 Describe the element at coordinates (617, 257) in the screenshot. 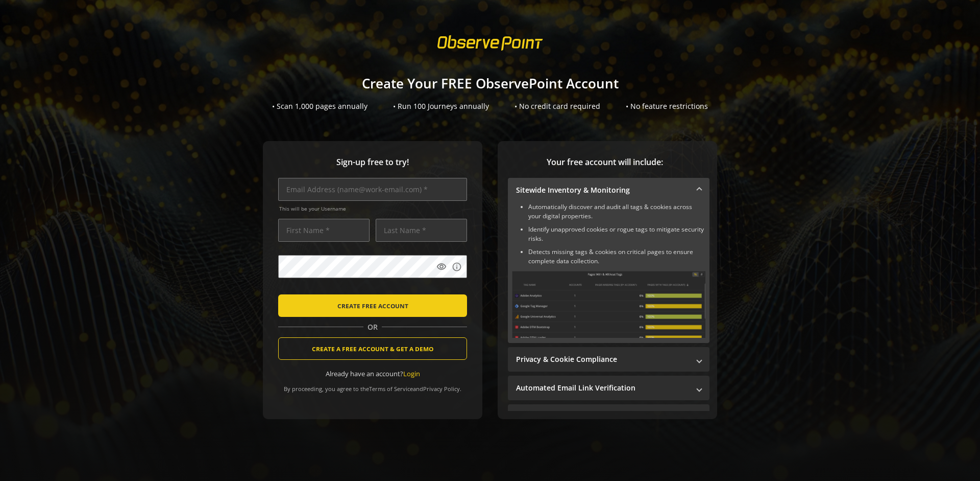

I see `li: Detects missing tags & cookies on critical pages to ensure complete data collection.` at that location.